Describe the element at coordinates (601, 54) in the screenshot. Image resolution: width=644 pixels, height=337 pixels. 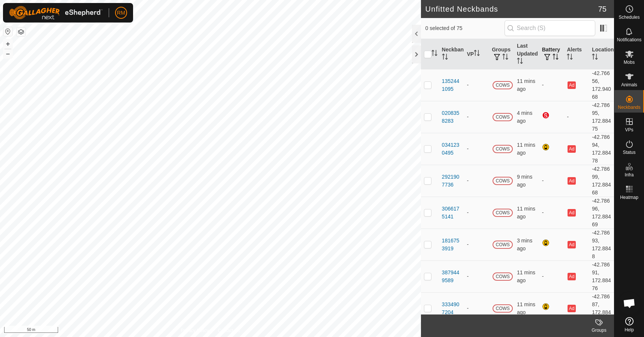
I see `th: Location` at that location.